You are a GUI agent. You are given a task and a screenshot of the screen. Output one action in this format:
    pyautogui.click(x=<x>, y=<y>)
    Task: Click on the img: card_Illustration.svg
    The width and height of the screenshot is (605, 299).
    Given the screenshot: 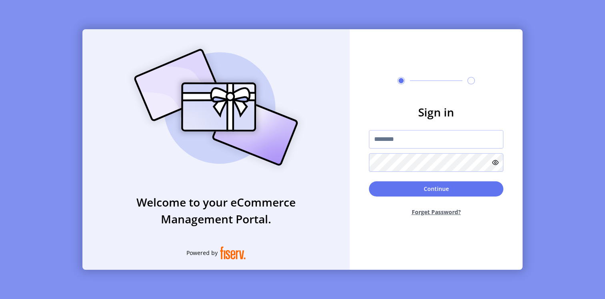 What is the action you would take?
    pyautogui.click(x=216, y=107)
    